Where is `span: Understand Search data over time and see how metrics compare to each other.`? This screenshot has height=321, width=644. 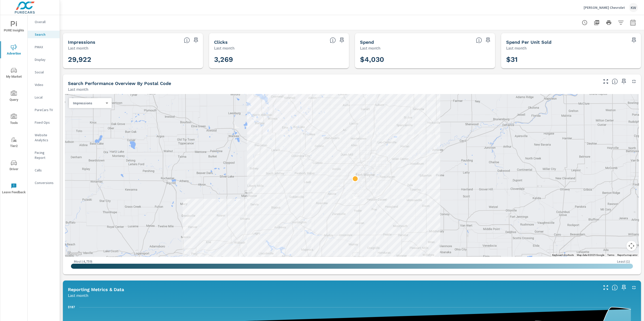
span: Understand Search data over time and see how metrics compare to each other. is located at coordinates (615, 288).